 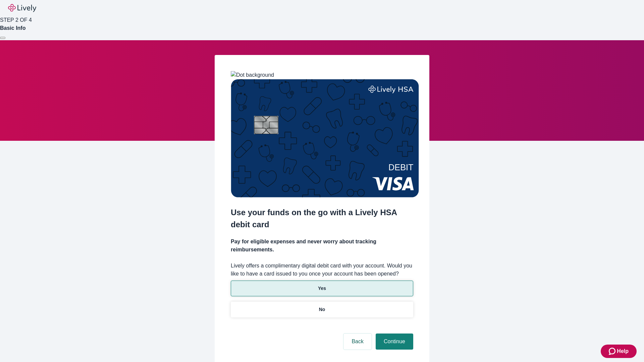 I want to click on button: Zendesk support iconHelp, so click(x=619, y=351).